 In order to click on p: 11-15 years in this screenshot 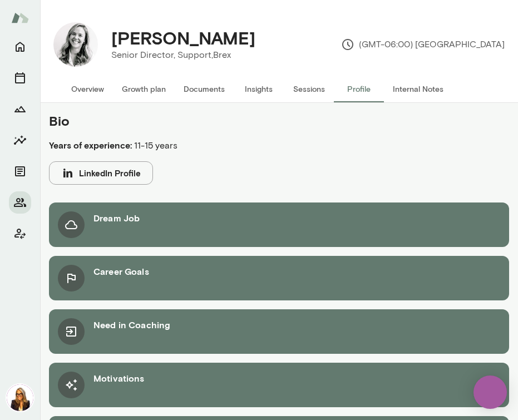, I will do `click(236, 145)`.